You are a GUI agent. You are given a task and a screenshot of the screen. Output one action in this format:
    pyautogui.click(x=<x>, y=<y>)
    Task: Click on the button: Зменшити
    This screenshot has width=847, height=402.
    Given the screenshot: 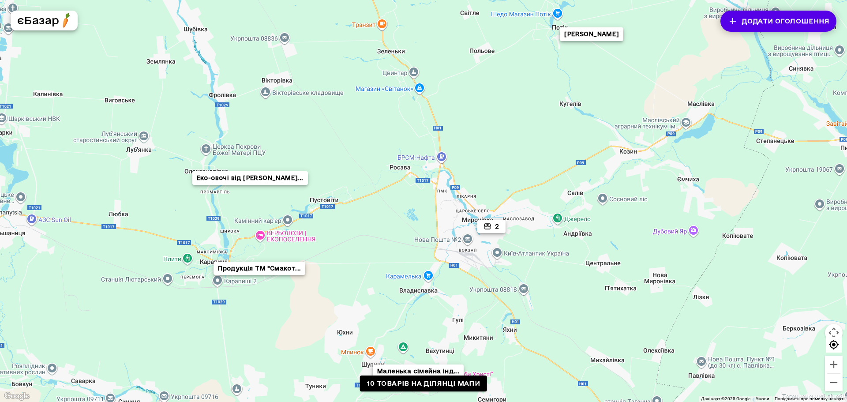 What is the action you would take?
    pyautogui.click(x=834, y=382)
    